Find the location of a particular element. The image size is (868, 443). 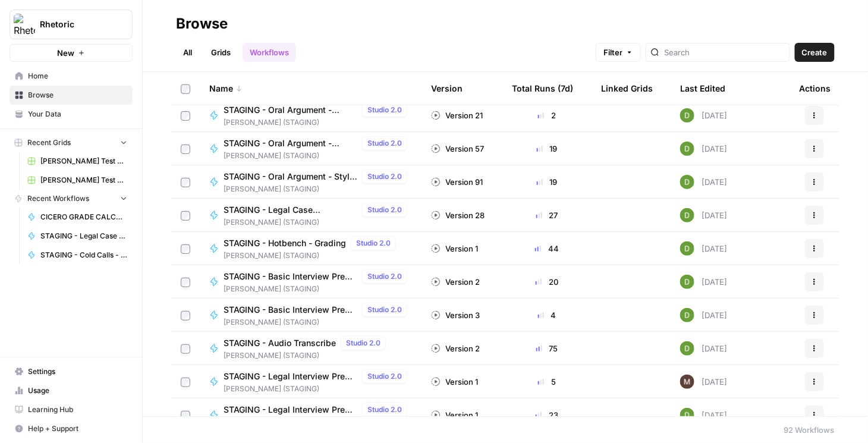

div: Version 91 is located at coordinates (457, 182).